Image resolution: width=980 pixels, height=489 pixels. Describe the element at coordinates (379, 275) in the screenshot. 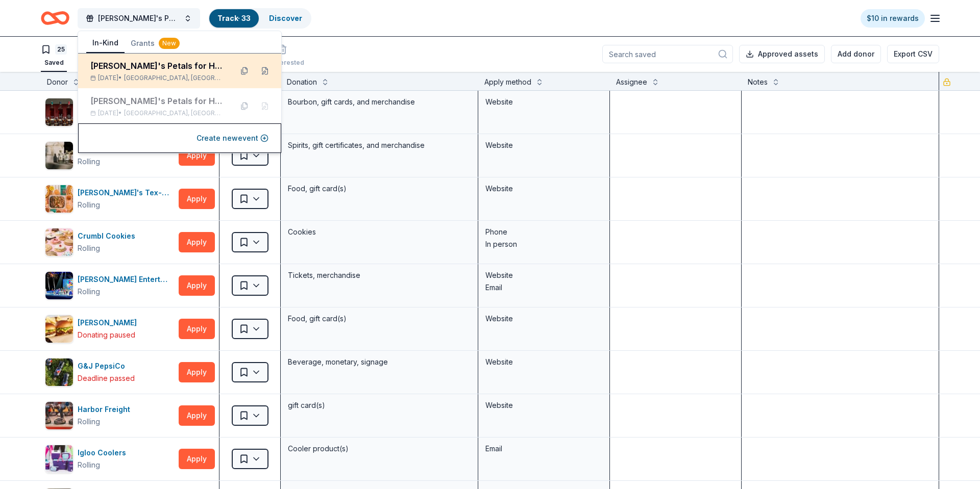

I see `div: Tickets, merchandise` at that location.